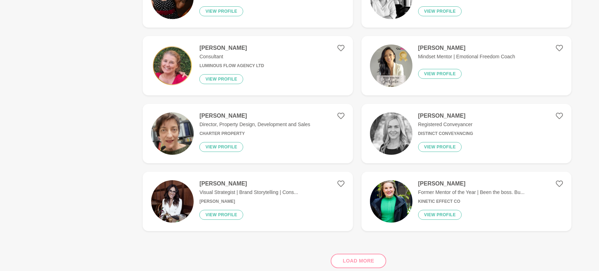  Describe the element at coordinates (248, 193) in the screenshot. I see `p: Visual Strategist | Brand Storytelling | Cons...` at that location.